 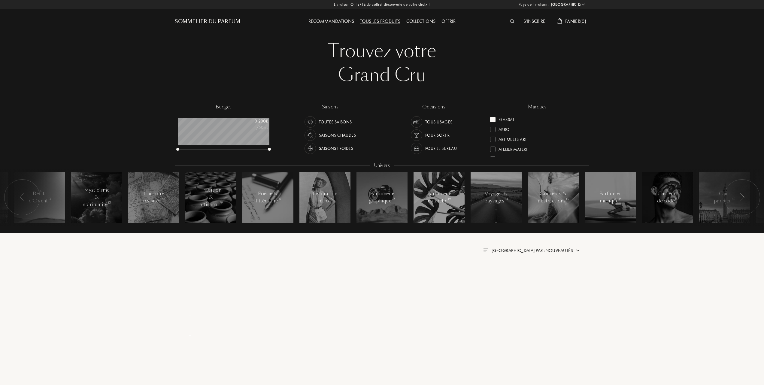 I want to click on div: Pour sortir, so click(x=437, y=135).